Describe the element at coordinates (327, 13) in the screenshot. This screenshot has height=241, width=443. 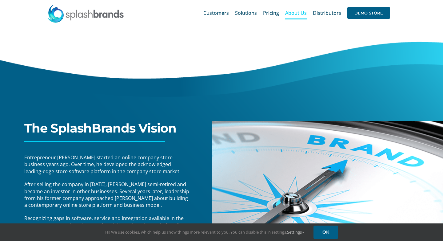
I see `a: Distributors` at that location.